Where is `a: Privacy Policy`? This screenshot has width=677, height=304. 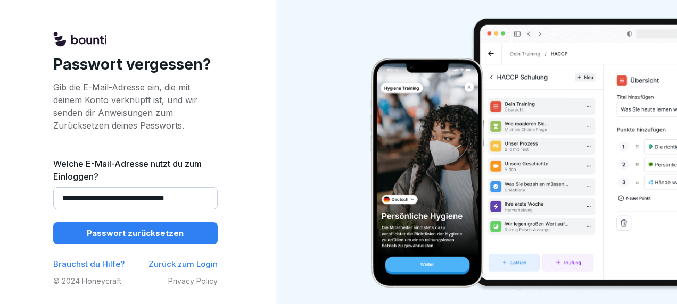
a: Privacy Policy is located at coordinates (193, 281).